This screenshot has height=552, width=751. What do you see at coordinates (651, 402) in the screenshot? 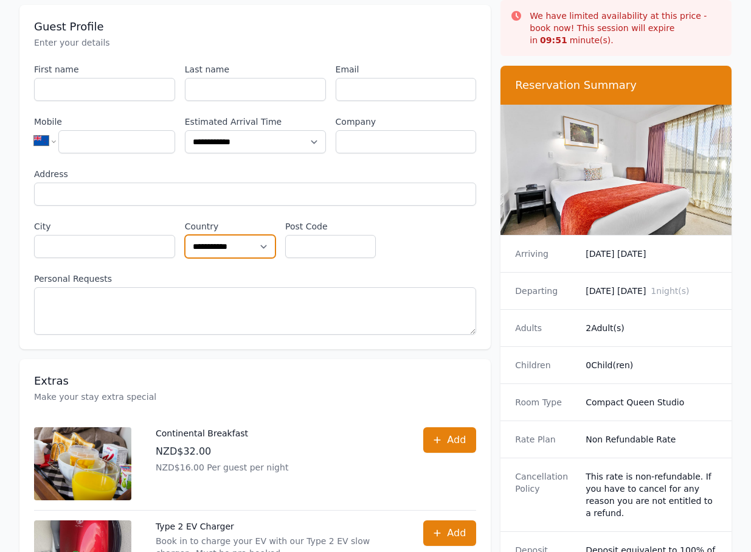
I see `dd: Compact Queen Studio` at bounding box center [651, 402].